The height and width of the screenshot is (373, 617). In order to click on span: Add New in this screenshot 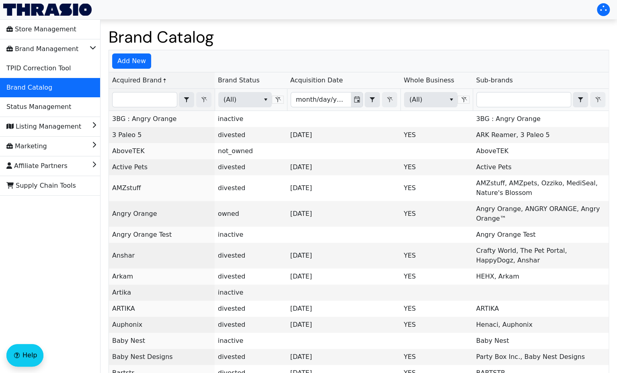, I will do `click(131, 61)`.